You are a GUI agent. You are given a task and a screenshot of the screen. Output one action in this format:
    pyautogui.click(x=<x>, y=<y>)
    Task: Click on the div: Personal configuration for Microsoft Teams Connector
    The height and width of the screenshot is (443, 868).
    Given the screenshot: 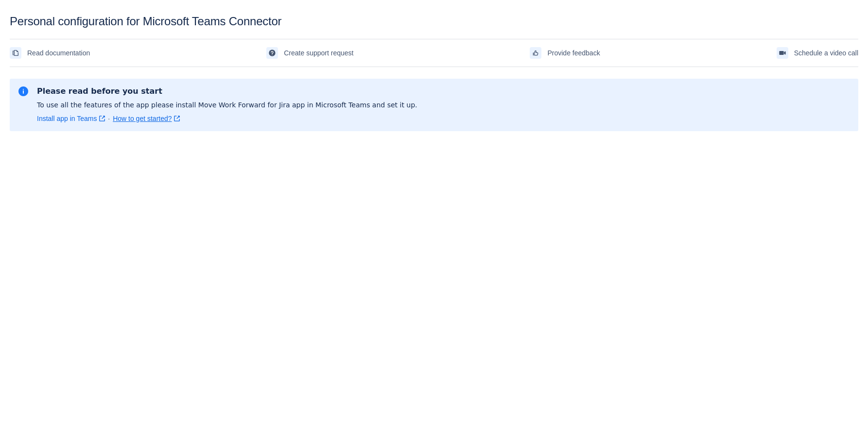 What is the action you would take?
    pyautogui.click(x=434, y=22)
    